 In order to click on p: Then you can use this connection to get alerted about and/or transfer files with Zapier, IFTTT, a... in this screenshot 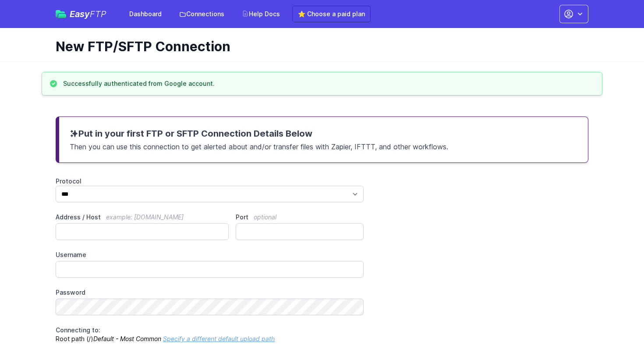, I will do `click(323, 146)`.